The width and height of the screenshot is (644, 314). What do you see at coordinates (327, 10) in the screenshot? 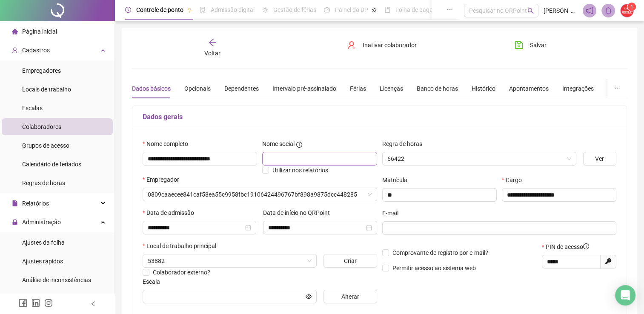
I see `span: dashboard` at bounding box center [327, 10].